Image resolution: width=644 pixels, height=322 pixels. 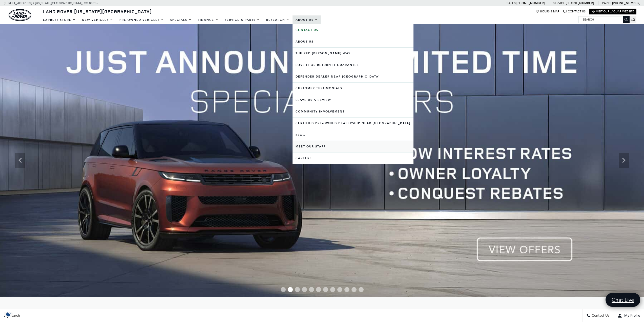 What do you see at coordinates (353, 135) in the screenshot?
I see `a: Blog` at bounding box center [353, 135].